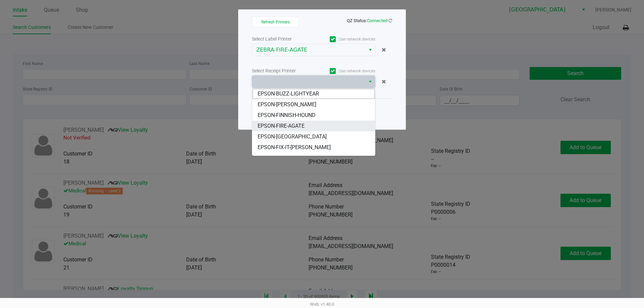  Describe the element at coordinates (281, 126) in the screenshot. I see `span: EPSON-FIRE-AGATE` at that location.